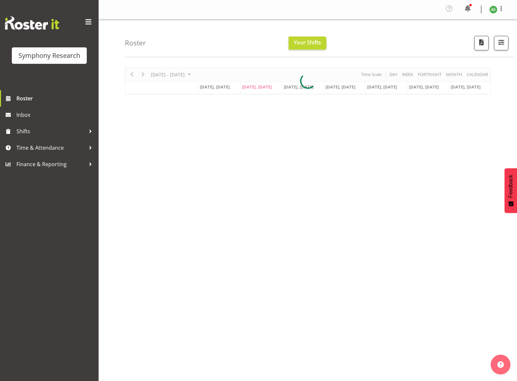 The image size is (517, 381). What do you see at coordinates (493, 10) in the screenshot?
I see `img: ange-steiger11422.jpg` at bounding box center [493, 10].